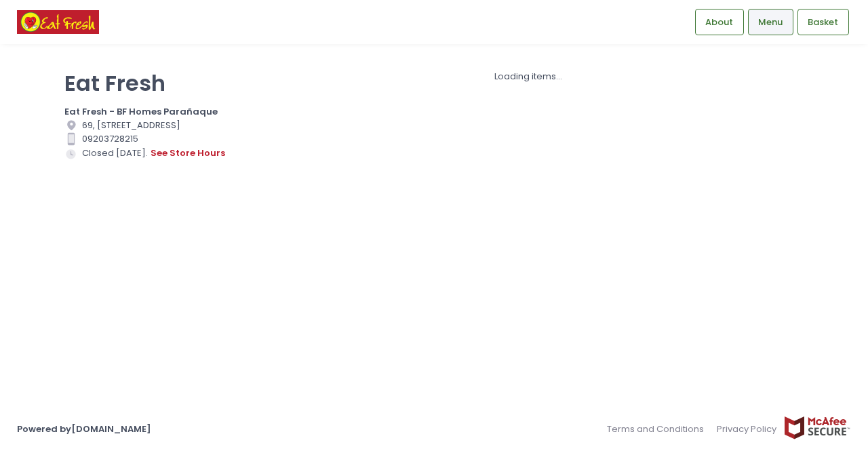  I want to click on img: mcafee-secure, so click(816, 428).